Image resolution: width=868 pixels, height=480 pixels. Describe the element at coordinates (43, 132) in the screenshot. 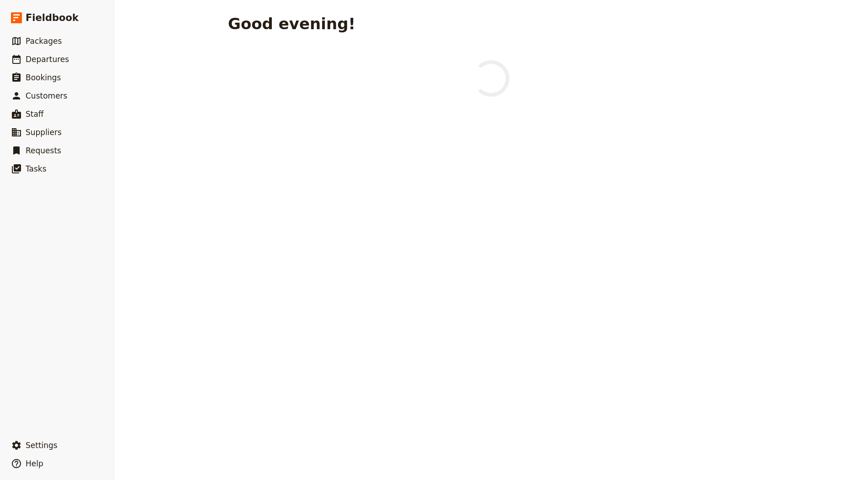

I see `span: Suppliers` at that location.